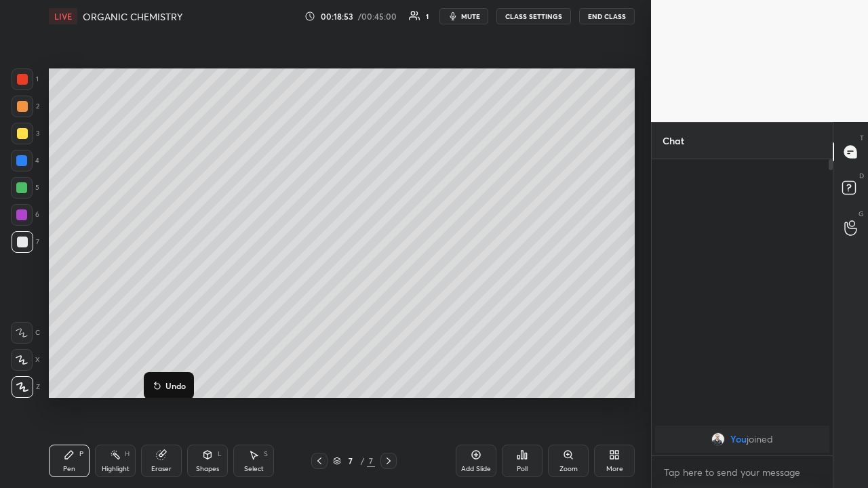  I want to click on p: Undo, so click(176, 386).